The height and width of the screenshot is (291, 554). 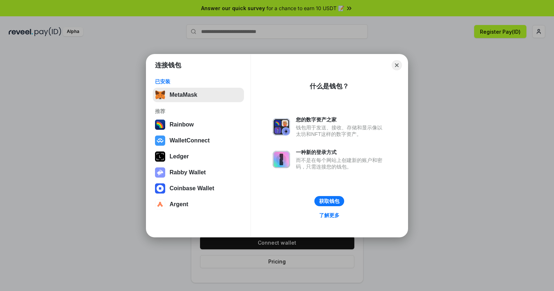 What do you see at coordinates (341, 120) in the screenshot?
I see `div: 您的数字资产之家` at bounding box center [341, 120].